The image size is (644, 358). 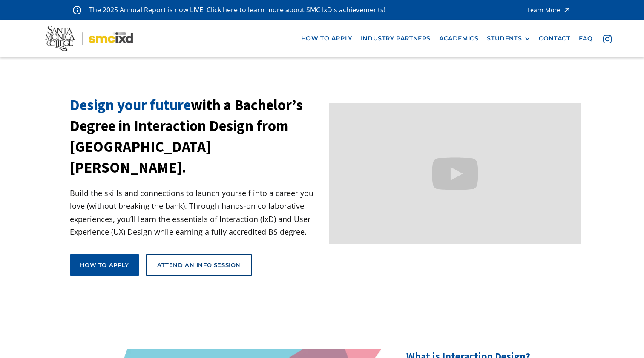 What do you see at coordinates (608, 39) in the screenshot?
I see `img: icon - instagram` at bounding box center [608, 39].